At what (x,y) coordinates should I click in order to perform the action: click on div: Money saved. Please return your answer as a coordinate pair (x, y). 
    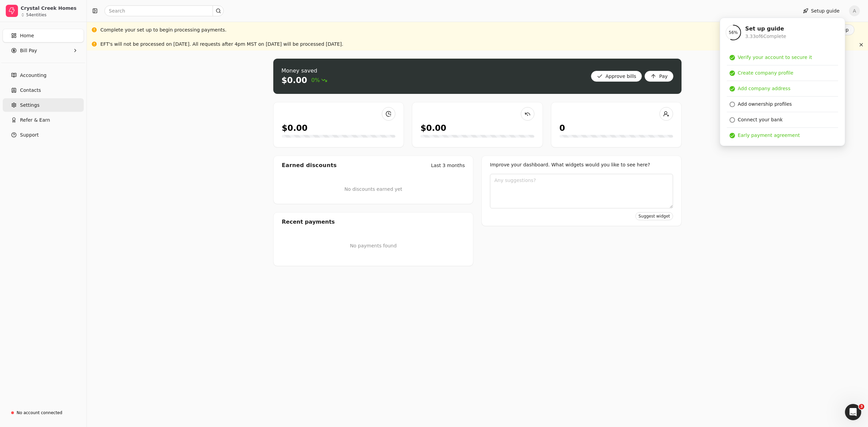
    Looking at the image, I should click on (304, 71).